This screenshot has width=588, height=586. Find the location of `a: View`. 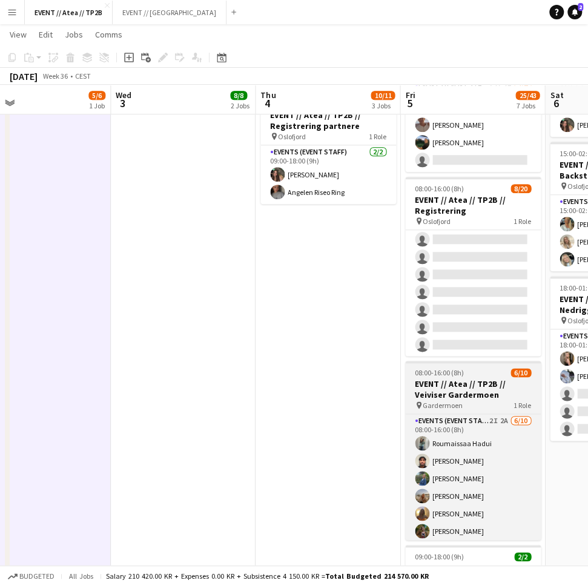

a: View is located at coordinates (18, 35).